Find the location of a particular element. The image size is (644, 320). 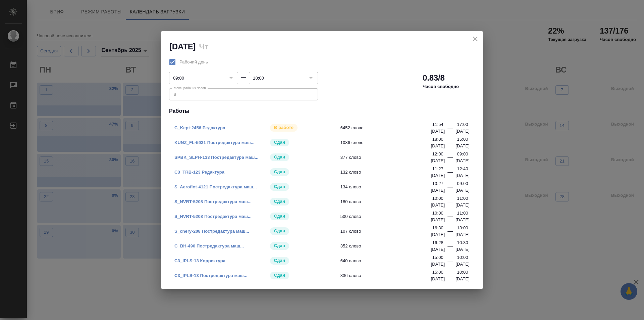

p: 17:00 is located at coordinates (463, 124).